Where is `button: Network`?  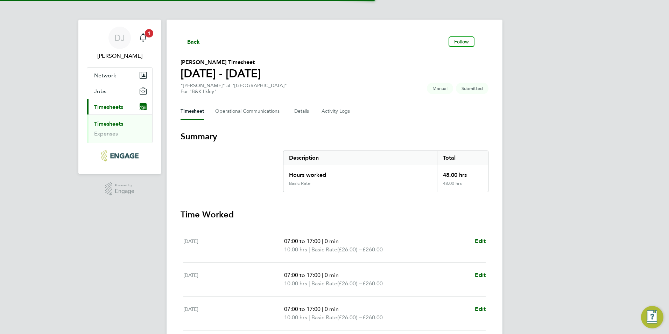
button: Network is located at coordinates (120, 75).